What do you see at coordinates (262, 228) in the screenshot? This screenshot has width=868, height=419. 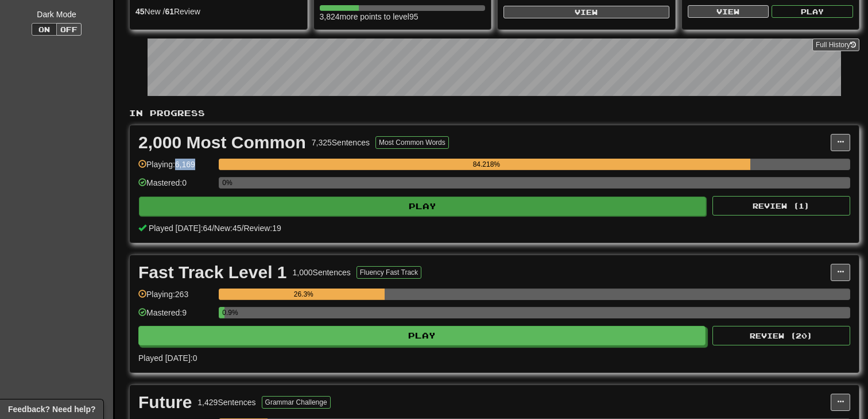 I see `span: Review: 19` at bounding box center [262, 228].